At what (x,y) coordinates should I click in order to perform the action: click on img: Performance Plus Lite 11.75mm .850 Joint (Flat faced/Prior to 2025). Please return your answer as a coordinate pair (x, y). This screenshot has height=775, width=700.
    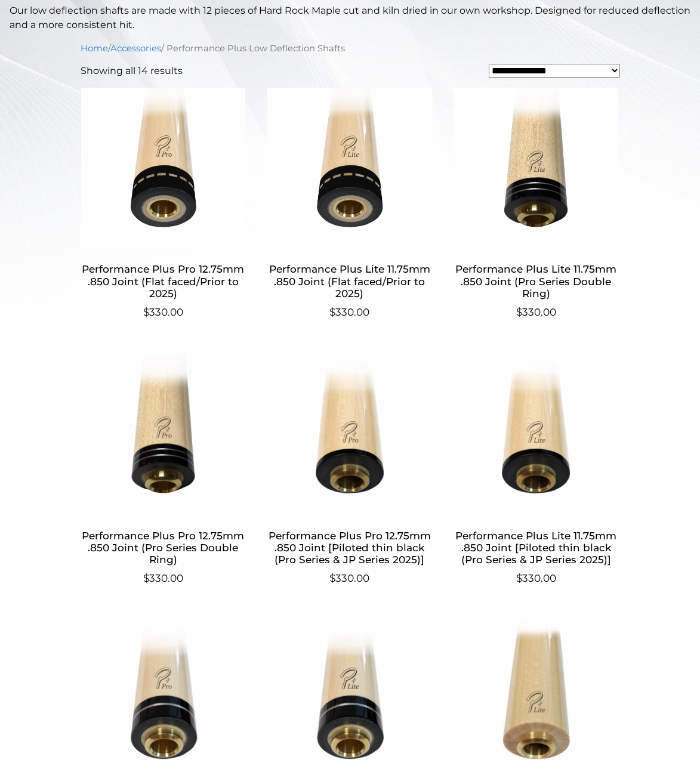
    Looking at the image, I should click on (350, 168).